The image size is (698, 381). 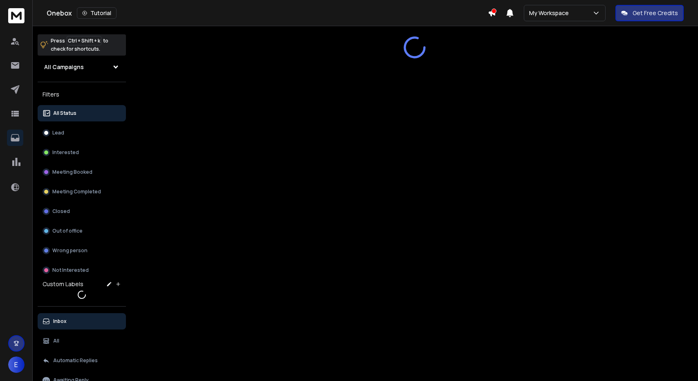 I want to click on button: Not Interested, so click(x=82, y=270).